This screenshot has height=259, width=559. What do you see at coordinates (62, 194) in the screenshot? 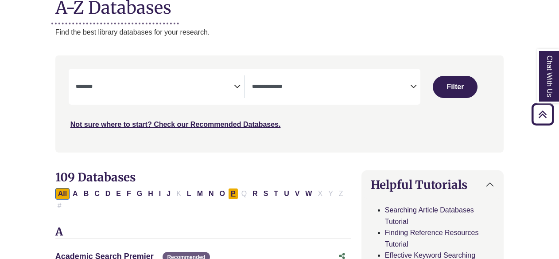
I see `button: All` at bounding box center [62, 194].